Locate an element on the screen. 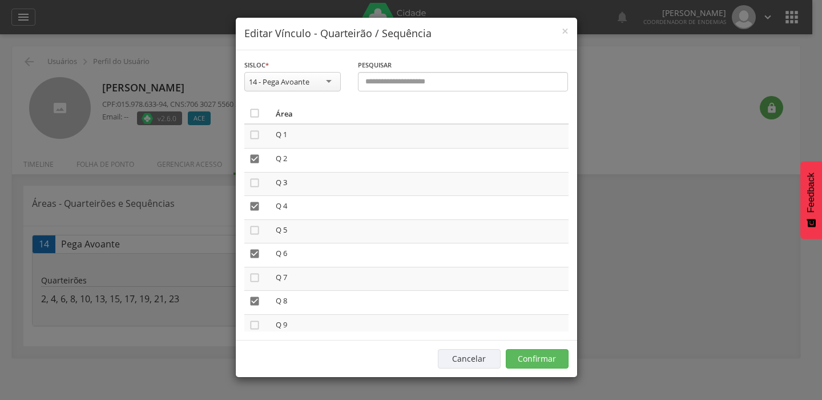  td: Q 6 is located at coordinates (420, 255).